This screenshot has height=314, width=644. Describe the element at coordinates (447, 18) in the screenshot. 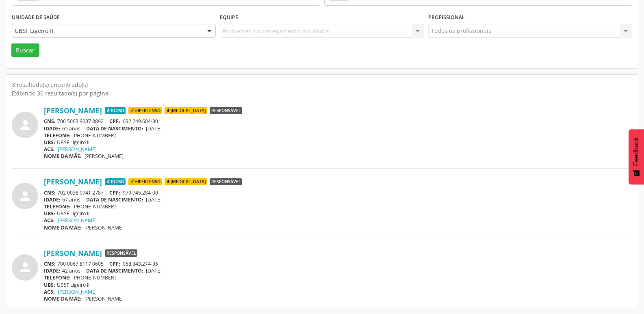

I see `label: Profissional` at that location.